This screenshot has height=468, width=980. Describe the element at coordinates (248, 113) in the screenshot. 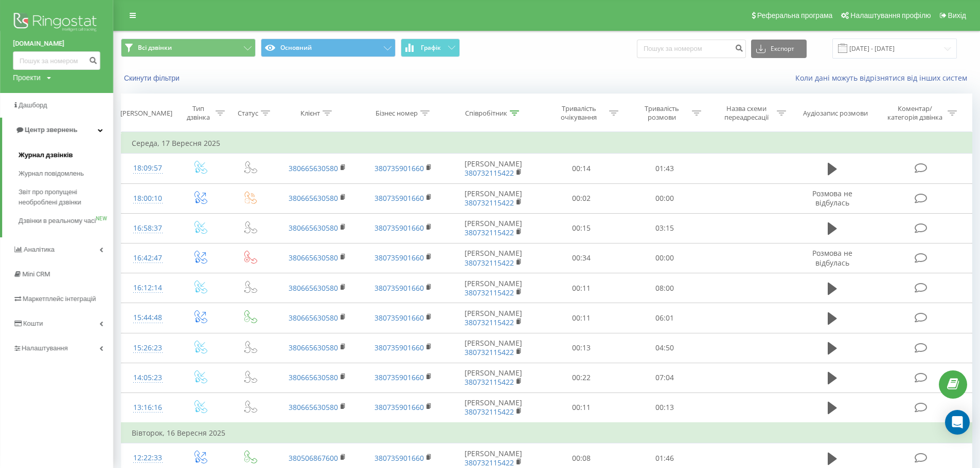

I see `div: Статус` at that location.